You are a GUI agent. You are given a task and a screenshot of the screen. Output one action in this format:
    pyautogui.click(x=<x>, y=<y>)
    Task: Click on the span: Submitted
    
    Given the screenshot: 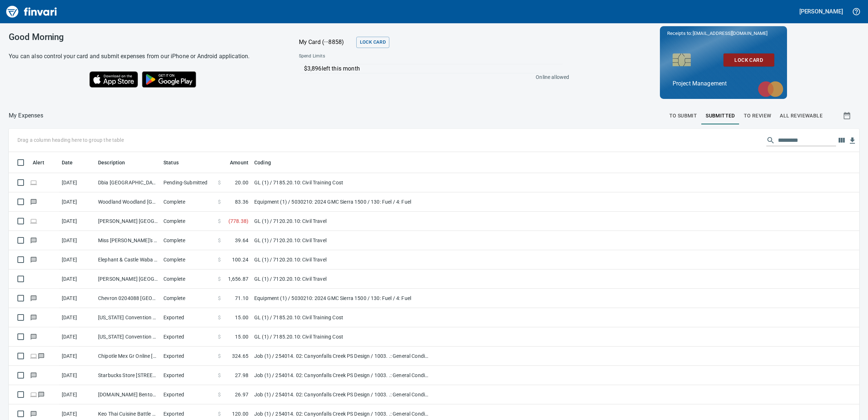 What is the action you would take?
    pyautogui.click(x=720, y=116)
    